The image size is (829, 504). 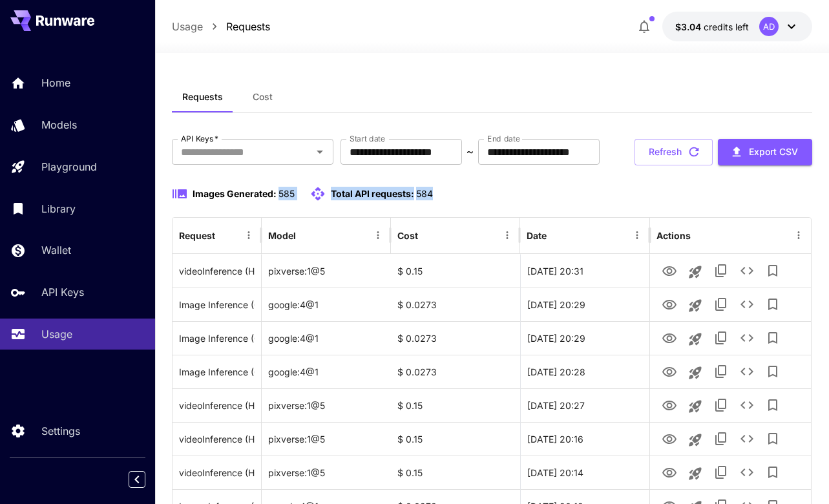 What do you see at coordinates (60, 431) in the screenshot?
I see `p: Settings` at bounding box center [60, 431].